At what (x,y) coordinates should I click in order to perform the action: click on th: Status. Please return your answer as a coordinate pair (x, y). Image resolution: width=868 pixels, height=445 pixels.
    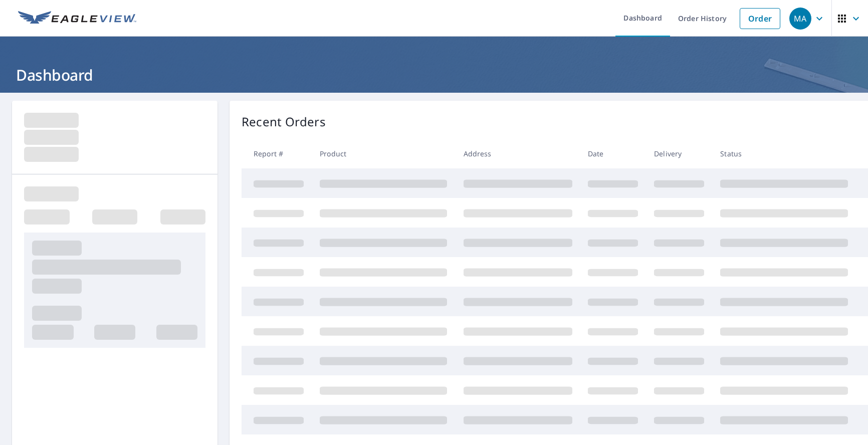
    Looking at the image, I should click on (784, 154).